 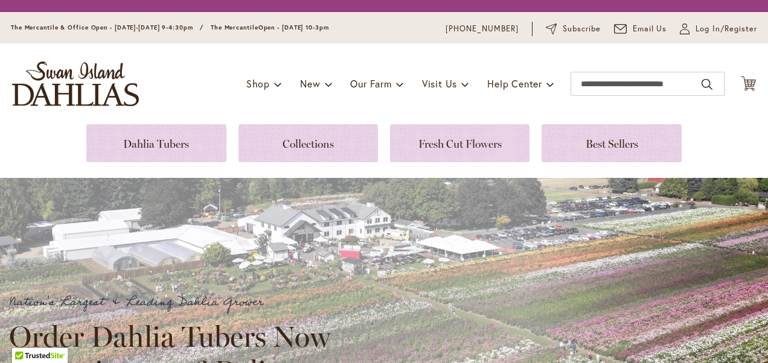 I want to click on a: store logo, so click(x=75, y=84).